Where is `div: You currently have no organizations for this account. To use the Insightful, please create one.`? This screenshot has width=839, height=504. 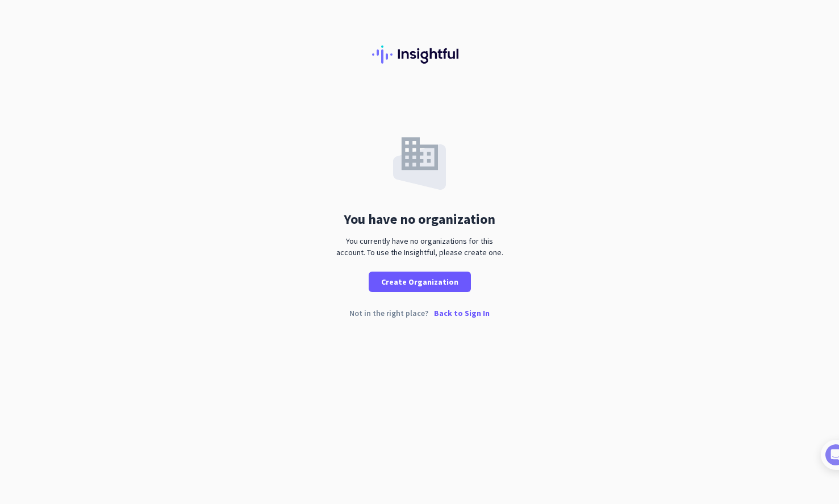 div: You currently have no organizations for this account. To use the Insightful, please create one. is located at coordinates (420, 247).